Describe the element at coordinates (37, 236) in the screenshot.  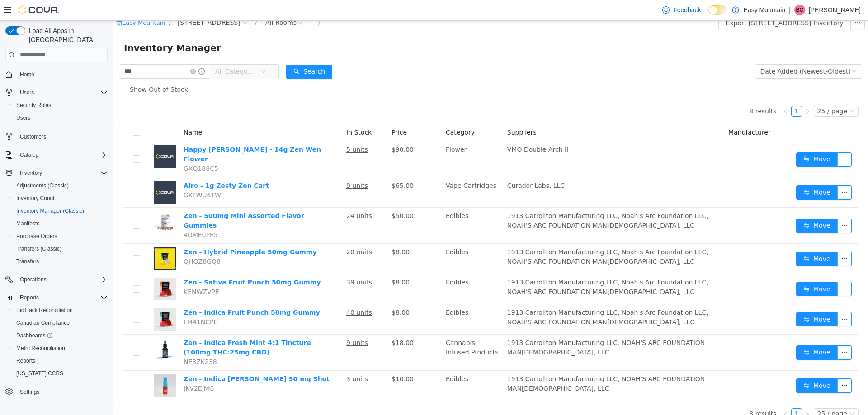
I see `a: Purchase Orders` at that location.